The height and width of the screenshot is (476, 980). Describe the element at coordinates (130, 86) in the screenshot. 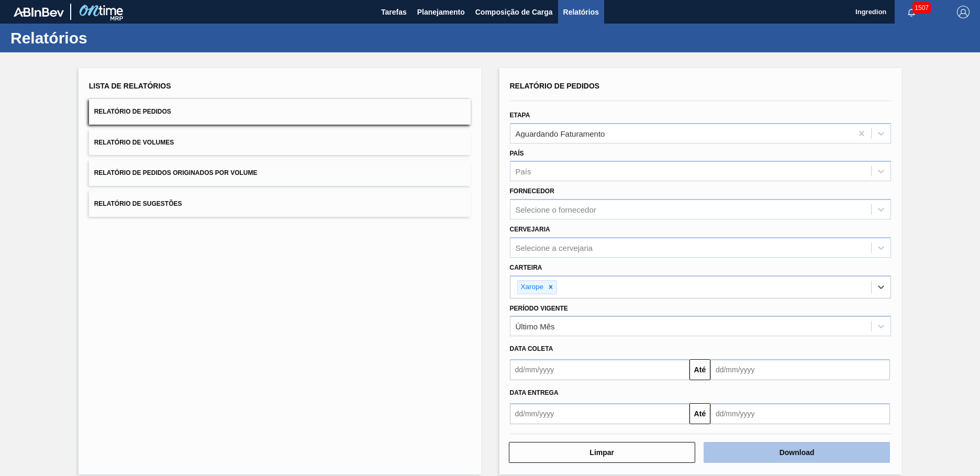

I see `span: Lista de Relatórios` at that location.